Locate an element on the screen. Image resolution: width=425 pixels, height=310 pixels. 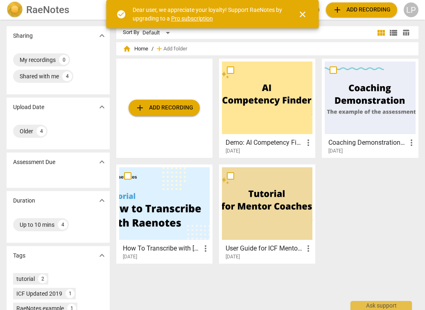
div: 1 is located at coordinates (70, 293).